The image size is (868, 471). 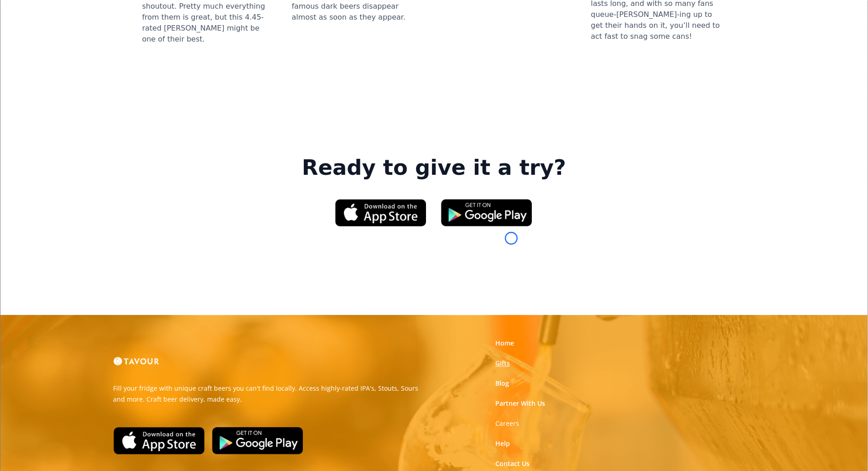 I want to click on a: Careers, so click(x=507, y=423).